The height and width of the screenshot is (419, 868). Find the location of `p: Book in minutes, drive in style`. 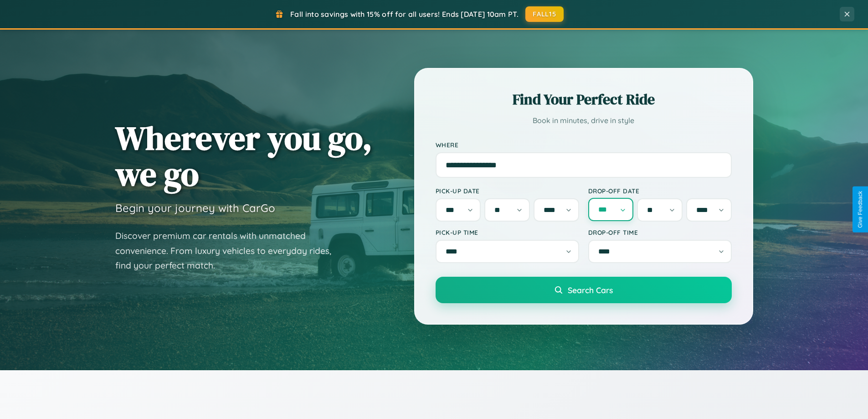

p: Book in minutes, drive in style is located at coordinates (584, 120).